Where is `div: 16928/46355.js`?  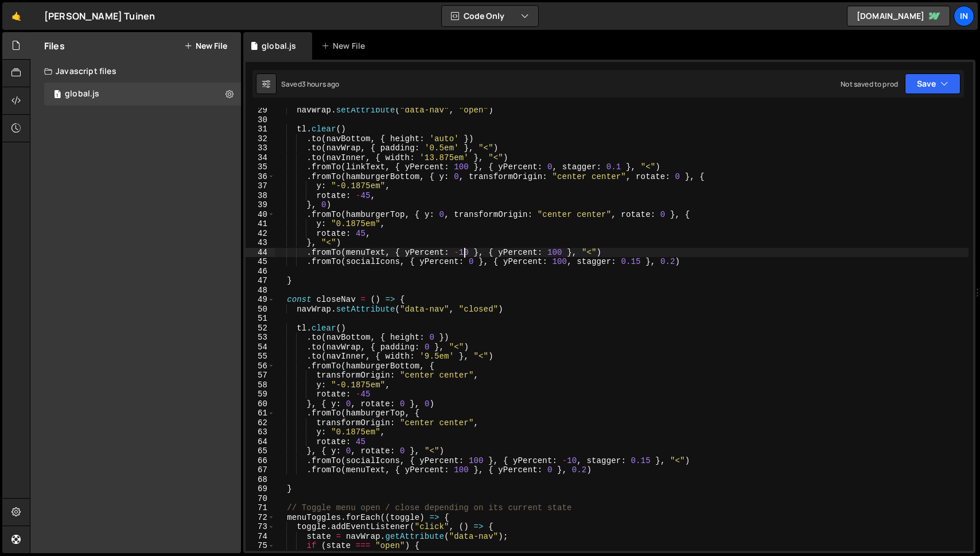
div: 16928/46355.js is located at coordinates (143, 94).